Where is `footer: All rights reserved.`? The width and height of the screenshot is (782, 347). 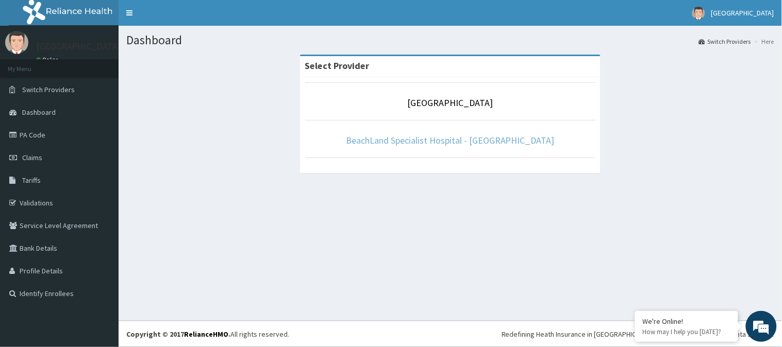
footer: All rights reserved. is located at coordinates (450, 334).